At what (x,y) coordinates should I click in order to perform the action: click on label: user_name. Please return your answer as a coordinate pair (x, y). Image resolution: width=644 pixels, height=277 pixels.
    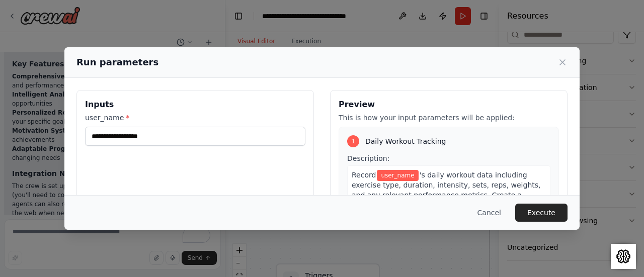
    Looking at the image, I should click on (195, 118).